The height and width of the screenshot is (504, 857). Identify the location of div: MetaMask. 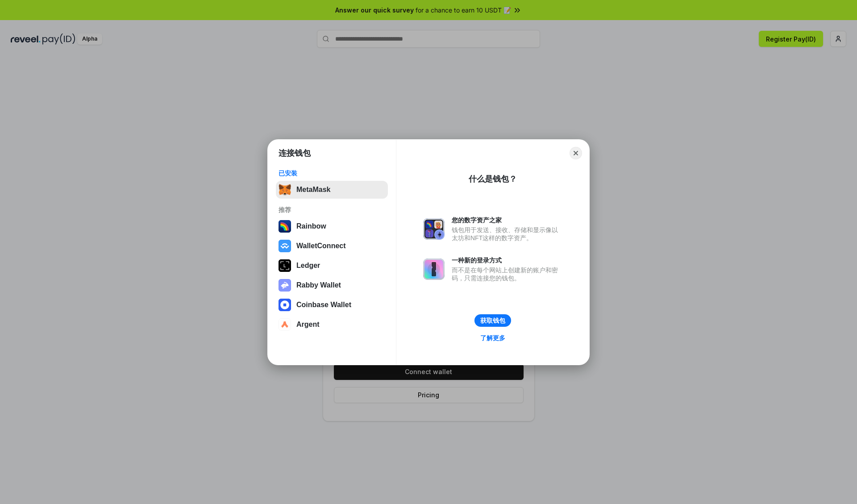
(314, 190).